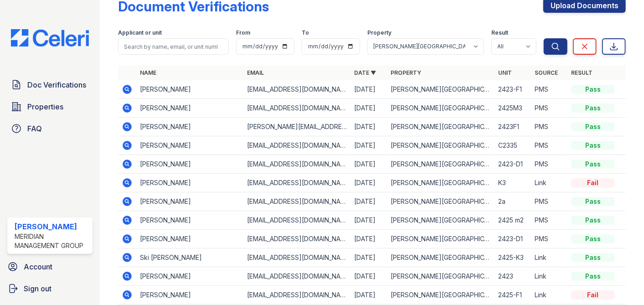  I want to click on td: 2423, so click(513, 276).